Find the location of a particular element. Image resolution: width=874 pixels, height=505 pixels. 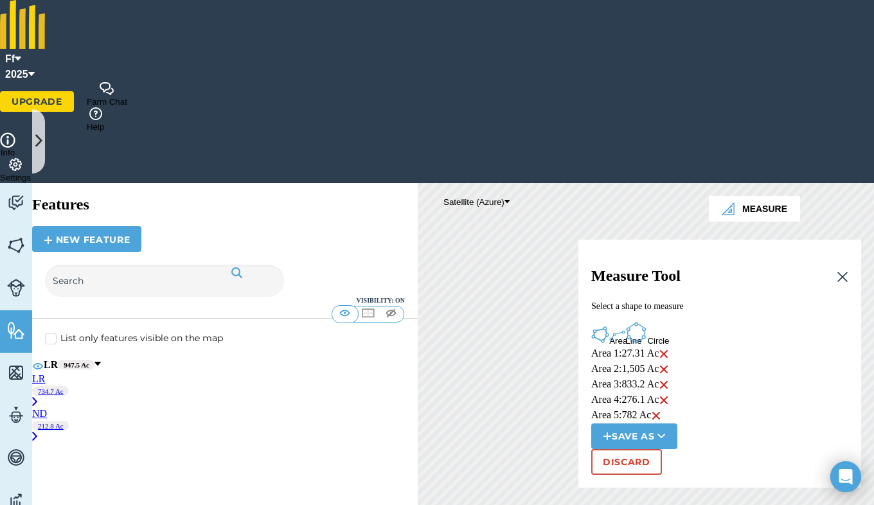

label: List only features visible on the map is located at coordinates (134, 338).